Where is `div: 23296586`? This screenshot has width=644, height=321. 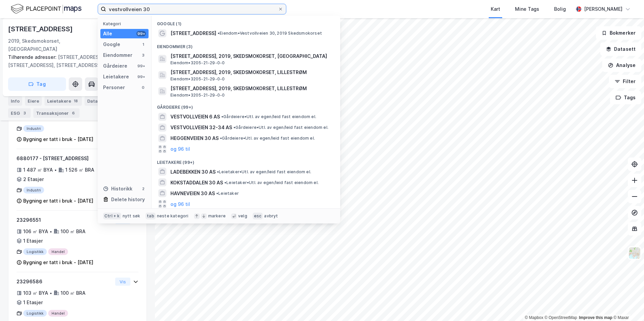
div: 23296586 is located at coordinates (64, 282).